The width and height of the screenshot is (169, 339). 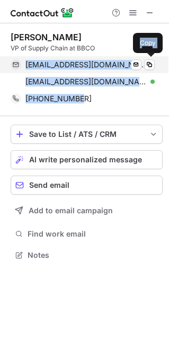 I want to click on span: Find work email, so click(x=93, y=234).